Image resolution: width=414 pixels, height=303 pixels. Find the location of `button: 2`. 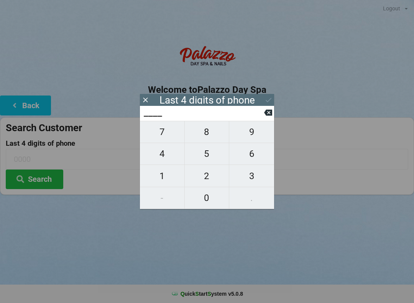

button: 2 is located at coordinates (207, 176).